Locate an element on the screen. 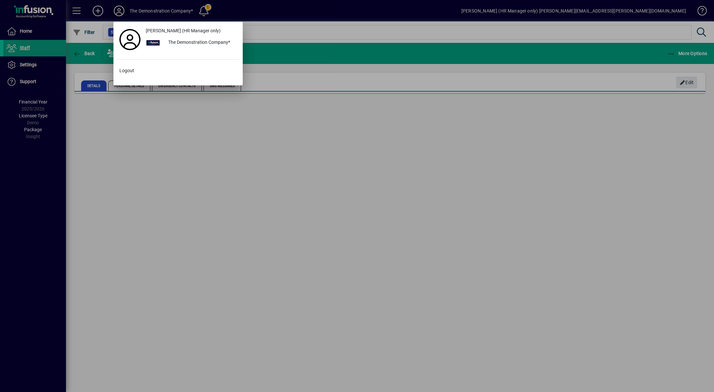 The width and height of the screenshot is (714, 392). a: Profile is located at coordinates (130, 40).